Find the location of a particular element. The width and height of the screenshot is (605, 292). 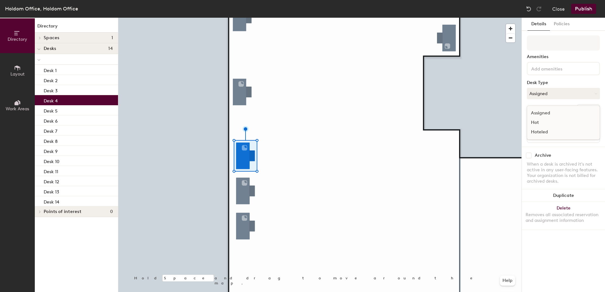

div: Removes all associated reservation and assignment information is located at coordinates (563, 218).